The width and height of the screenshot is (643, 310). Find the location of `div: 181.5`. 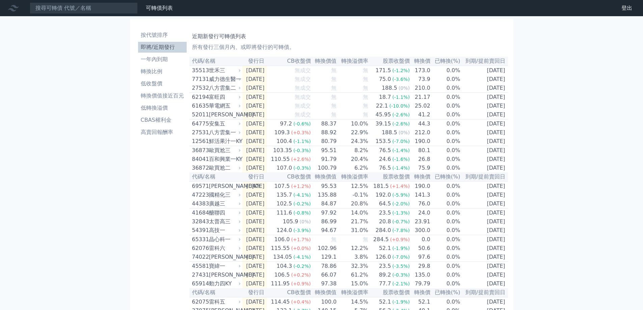

div: 181.5 is located at coordinates (381, 186).